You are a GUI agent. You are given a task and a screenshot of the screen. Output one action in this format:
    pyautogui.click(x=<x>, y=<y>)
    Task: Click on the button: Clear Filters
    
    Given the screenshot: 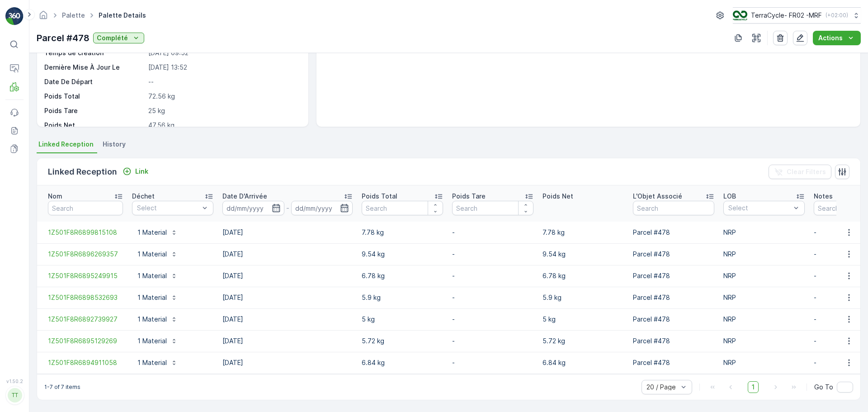 What is the action you would take?
    pyautogui.click(x=800, y=172)
    